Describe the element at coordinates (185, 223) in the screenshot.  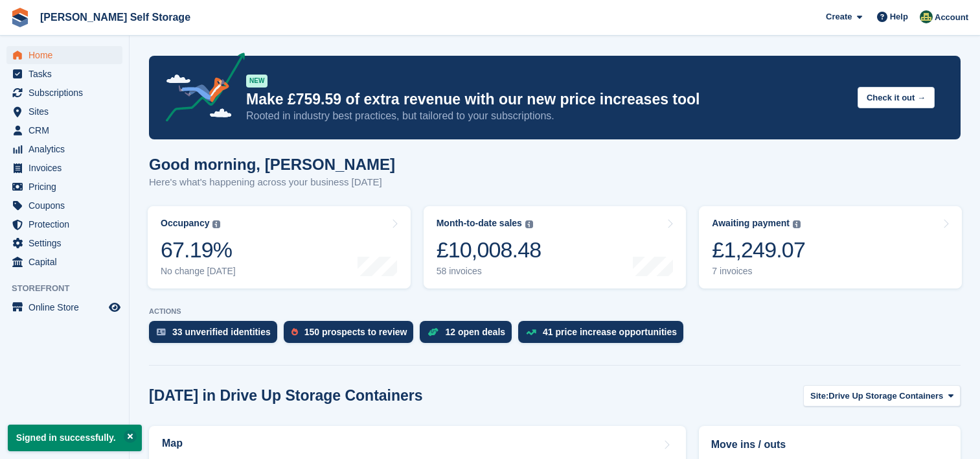
I see `div: Occupancy` at that location.